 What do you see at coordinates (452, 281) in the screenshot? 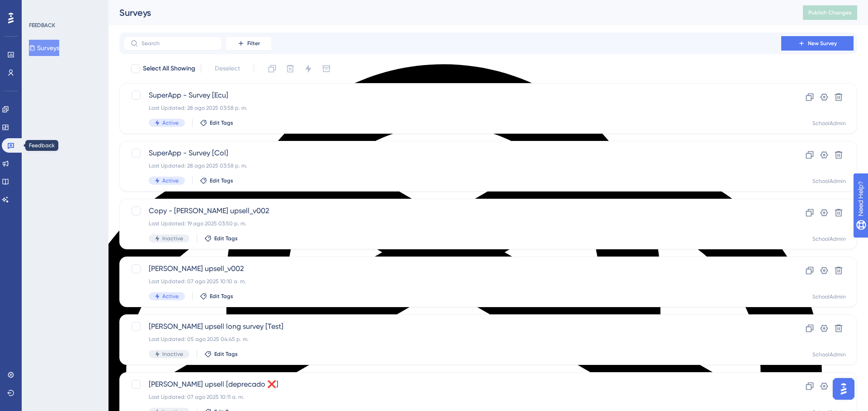
I see `div: Last Updated: 07 ago 2025 10:10 a. m.` at bounding box center [452, 281].